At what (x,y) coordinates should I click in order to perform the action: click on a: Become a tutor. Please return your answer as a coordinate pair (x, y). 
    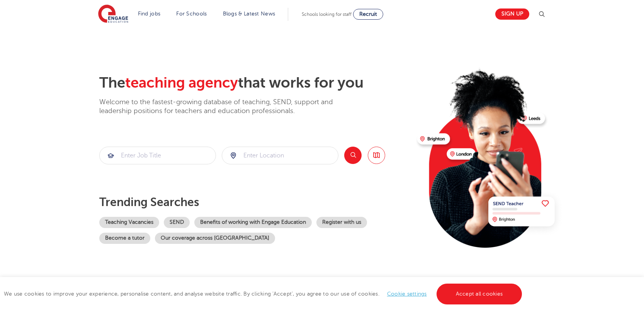
    Looking at the image, I should click on (125, 238).